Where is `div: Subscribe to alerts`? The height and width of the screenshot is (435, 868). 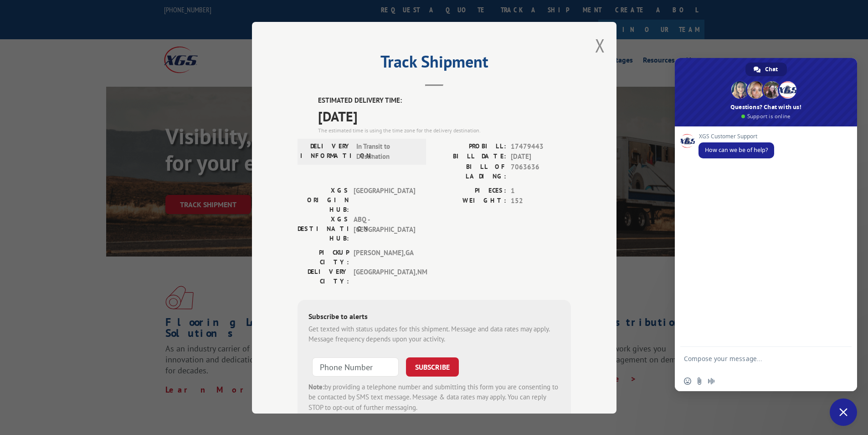
div: Subscribe to alerts is located at coordinates (435, 317).